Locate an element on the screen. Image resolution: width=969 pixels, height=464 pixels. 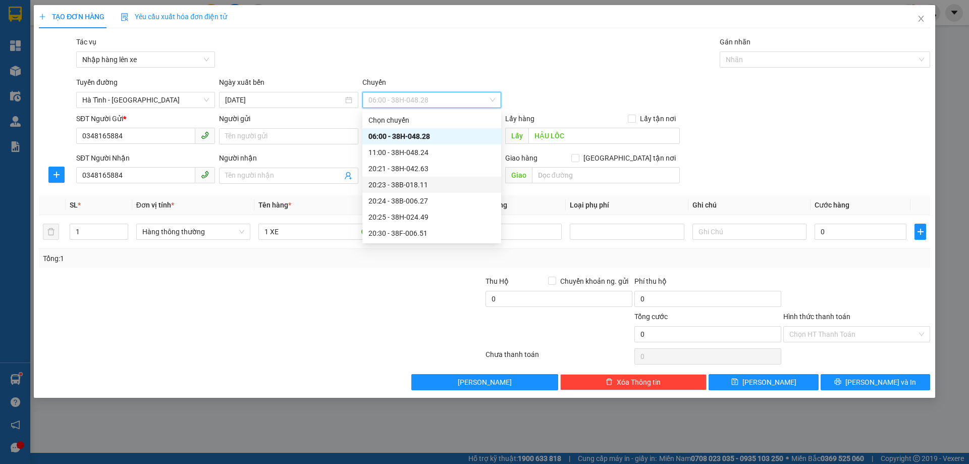
div: SĐT Người Gửi is located at coordinates (145, 119).